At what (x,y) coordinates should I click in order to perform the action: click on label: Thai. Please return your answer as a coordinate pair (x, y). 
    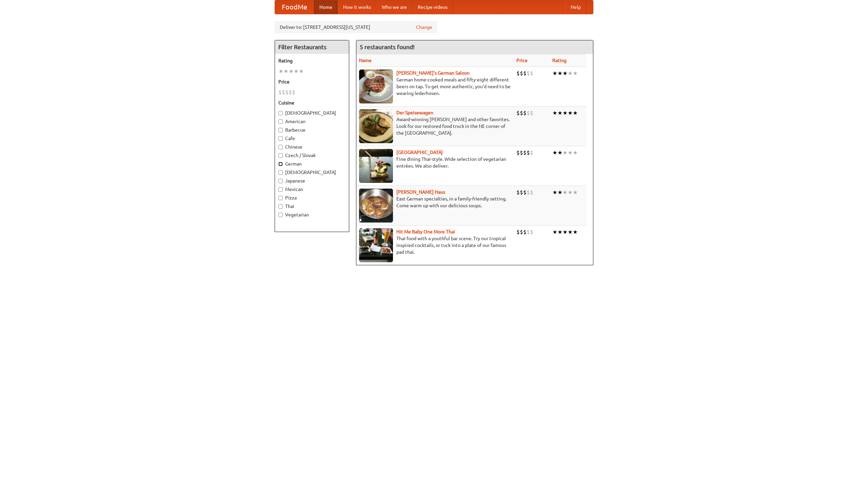
    Looking at the image, I should click on (312, 206).